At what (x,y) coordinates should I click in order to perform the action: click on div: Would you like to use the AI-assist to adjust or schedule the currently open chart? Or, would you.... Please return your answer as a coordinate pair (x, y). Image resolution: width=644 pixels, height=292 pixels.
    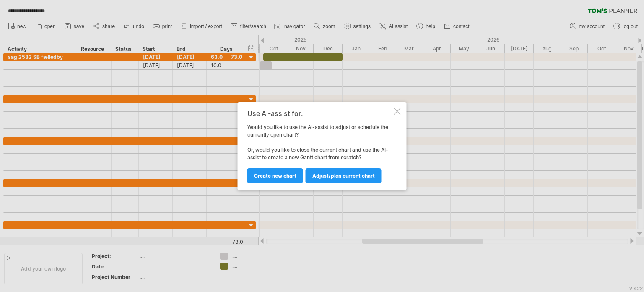
    Looking at the image, I should click on (320, 146).